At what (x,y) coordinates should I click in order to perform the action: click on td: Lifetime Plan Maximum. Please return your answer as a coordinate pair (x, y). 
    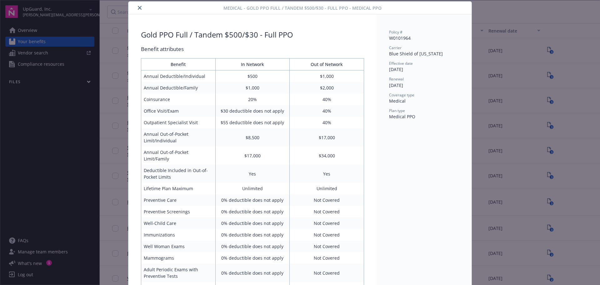
    Looking at the image, I should click on (178, 188).